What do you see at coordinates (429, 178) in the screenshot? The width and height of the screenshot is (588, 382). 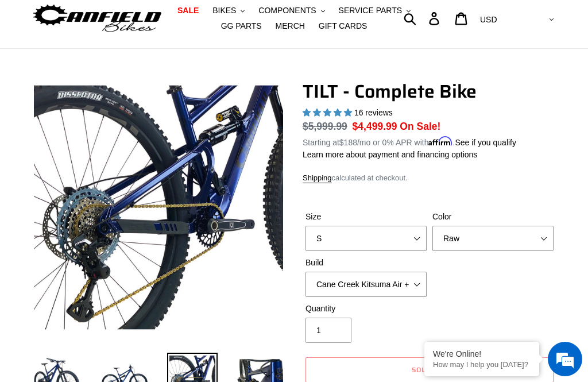 I see `div: calculated at checkout.` at bounding box center [429, 178].